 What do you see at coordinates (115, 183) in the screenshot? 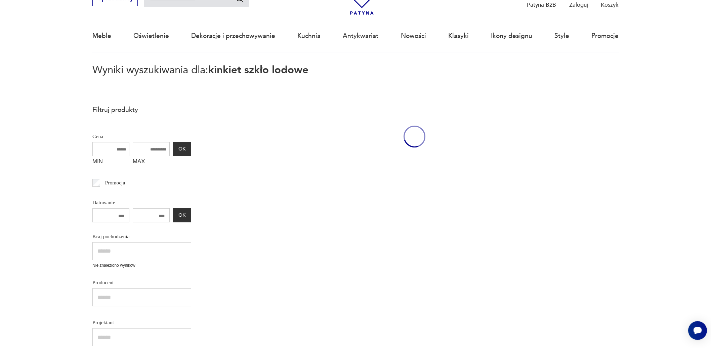
I see `p: Promocja` at bounding box center [115, 183].